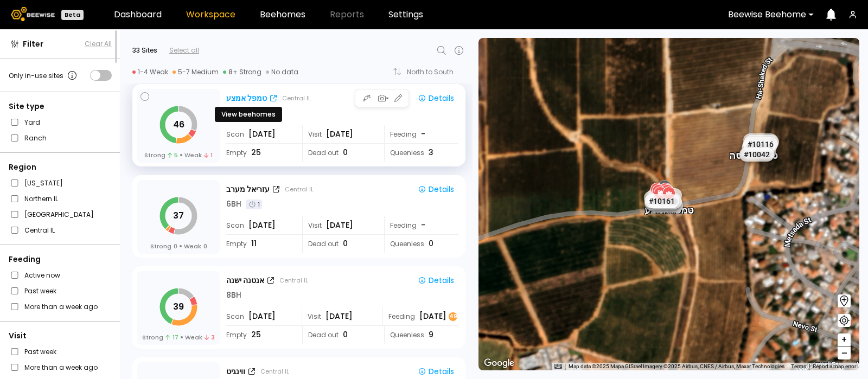 This screenshot has width=868, height=379. I want to click on span: Filter, so click(33, 44).